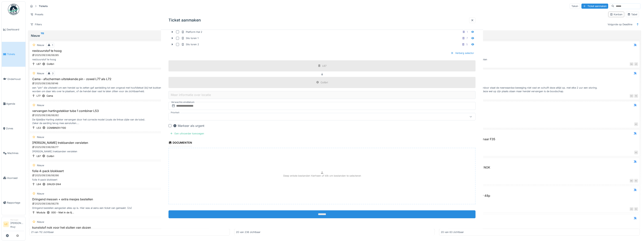  Describe the element at coordinates (187, 133) in the screenshot. I see `div: Een uitvoerder toevoegen` at that location.